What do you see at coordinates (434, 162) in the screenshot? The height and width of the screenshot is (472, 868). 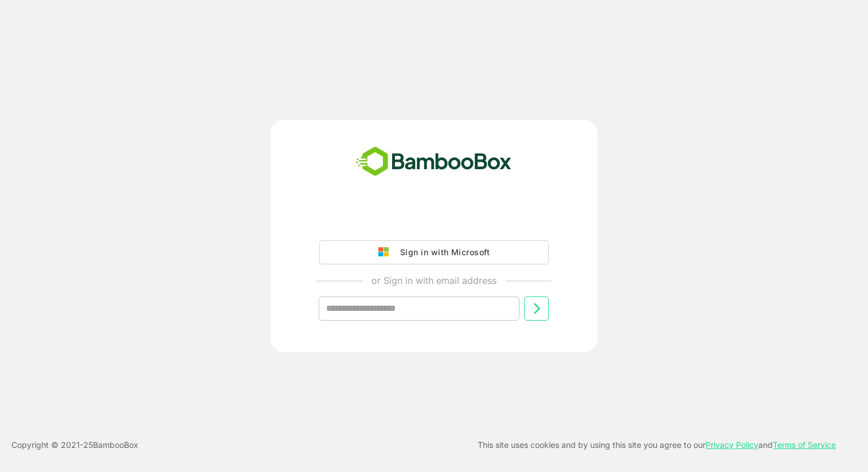 I see `img: bamboobox` at bounding box center [434, 162].